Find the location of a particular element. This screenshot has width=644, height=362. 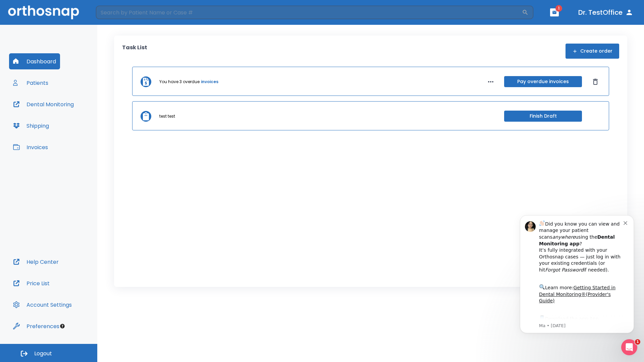

button: Pay overdue invoices is located at coordinates (543, 82).